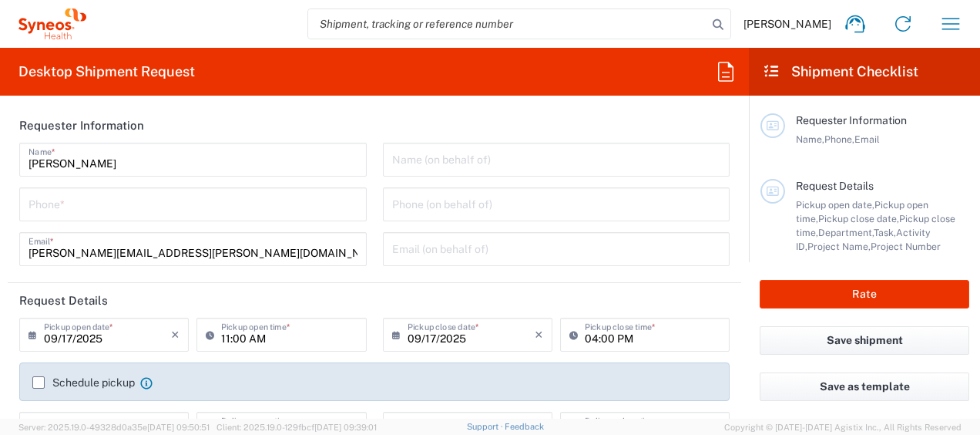  I want to click on h2: Requester Information, so click(82, 126).